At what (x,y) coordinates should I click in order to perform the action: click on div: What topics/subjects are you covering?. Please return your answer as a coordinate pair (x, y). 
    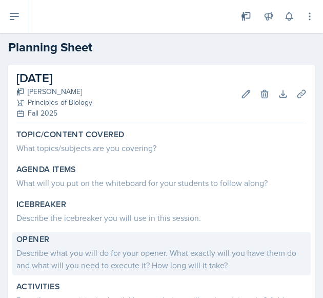
    Looking at the image, I should click on (162, 148).